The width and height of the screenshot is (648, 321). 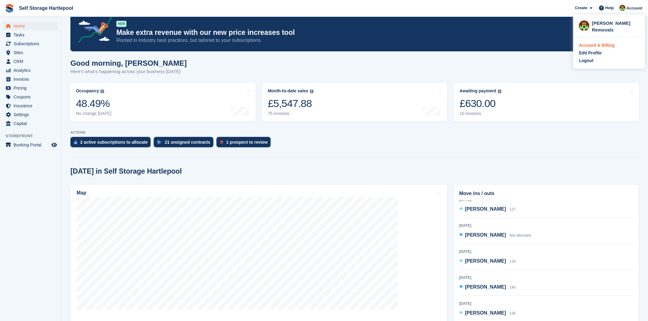 What do you see at coordinates (85, 38) in the screenshot?
I see `div: Keywords by Traffic` at bounding box center [85, 38].